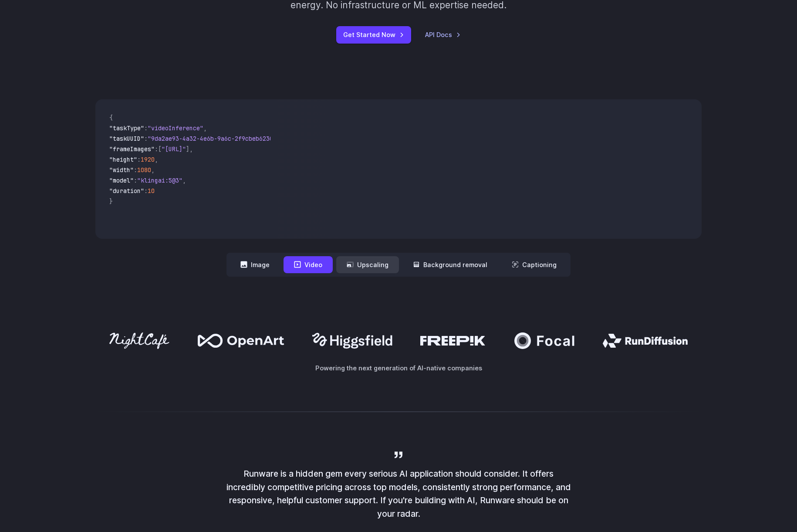 This screenshot has height=532, width=797. What do you see at coordinates (132, 149) in the screenshot?
I see `span: "frameImages"` at bounding box center [132, 149].